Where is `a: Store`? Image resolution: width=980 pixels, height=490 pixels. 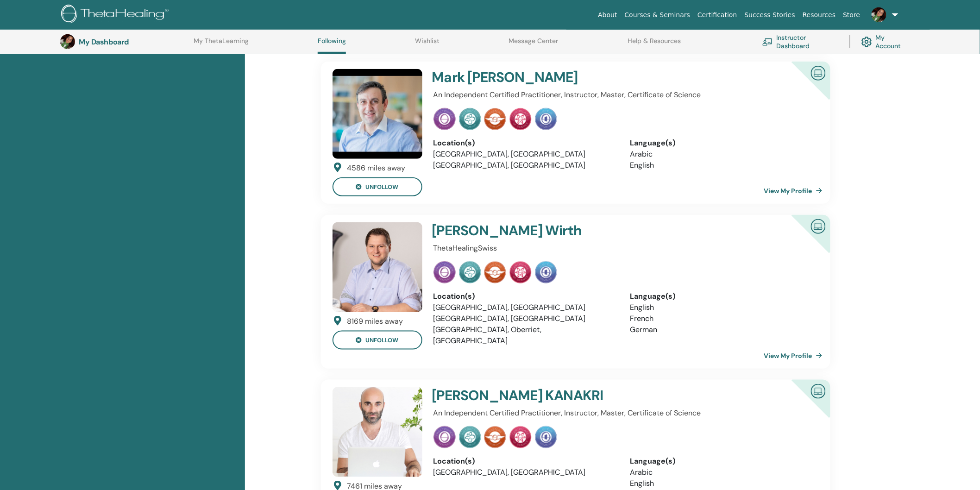
a: Store is located at coordinates (853, 14).